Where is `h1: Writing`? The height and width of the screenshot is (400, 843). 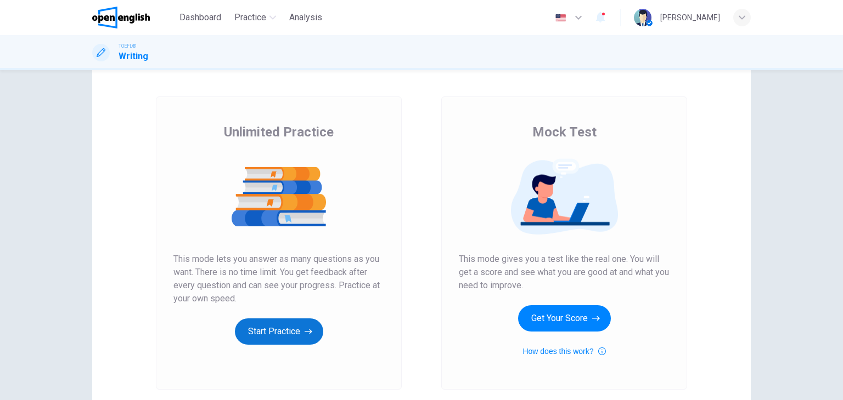 h1: Writing is located at coordinates (133, 57).